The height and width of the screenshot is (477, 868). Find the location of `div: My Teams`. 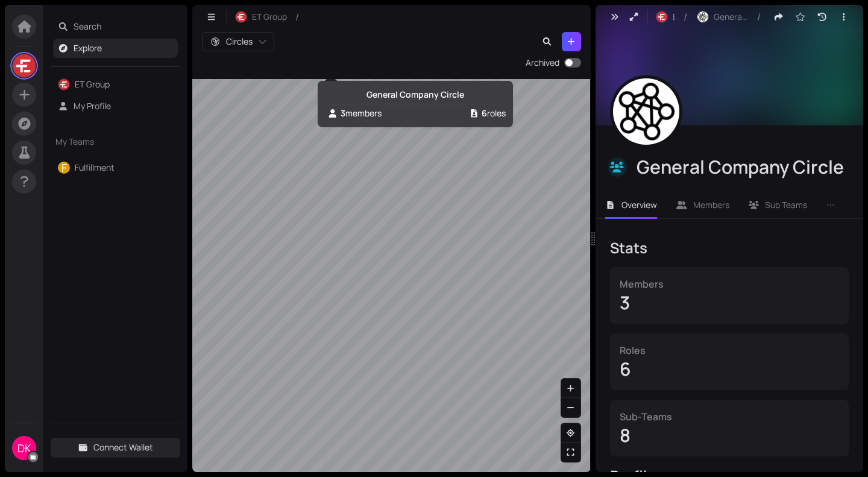

div: My Teams is located at coordinates (115, 141).